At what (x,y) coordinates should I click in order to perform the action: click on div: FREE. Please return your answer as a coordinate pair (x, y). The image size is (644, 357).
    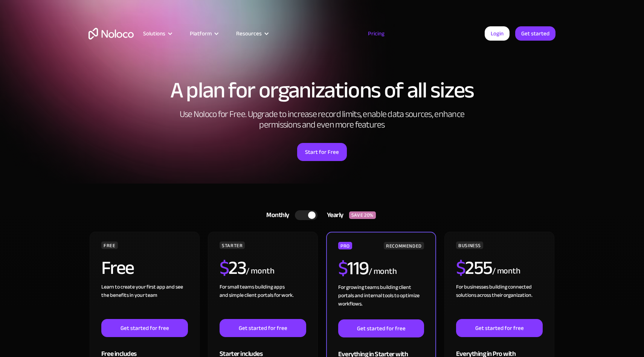
    Looking at the image, I should click on (110, 246).